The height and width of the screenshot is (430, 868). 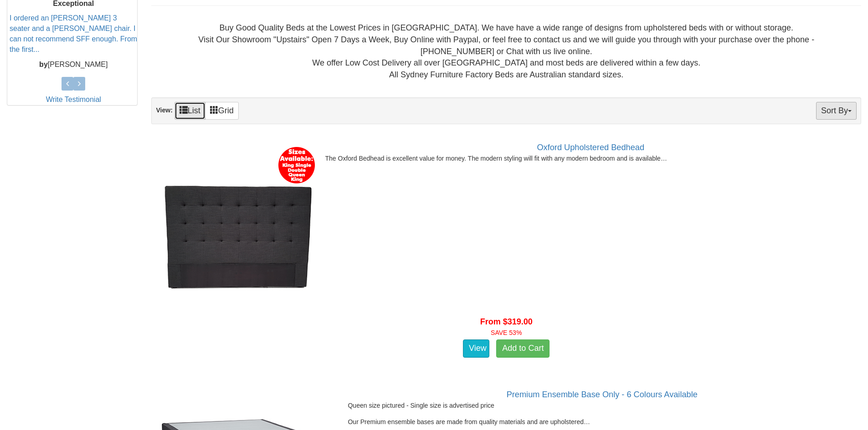 I want to click on a: Premium Ensemble Base Only - 6 Colours Available, so click(x=602, y=395).